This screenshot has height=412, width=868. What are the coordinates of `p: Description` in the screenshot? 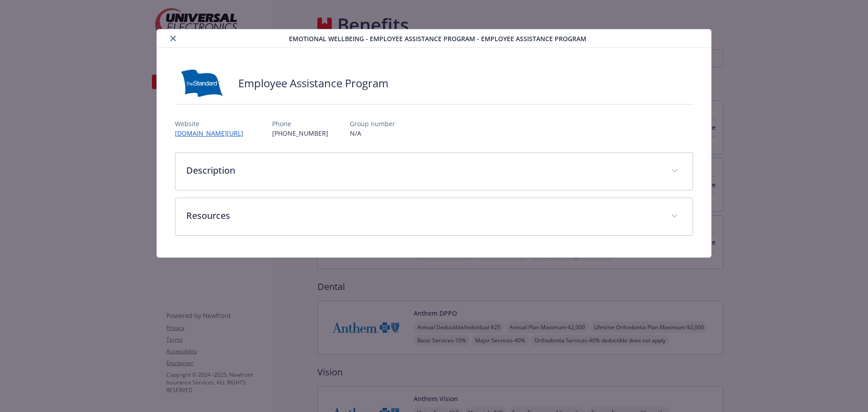 It's located at (423, 171).